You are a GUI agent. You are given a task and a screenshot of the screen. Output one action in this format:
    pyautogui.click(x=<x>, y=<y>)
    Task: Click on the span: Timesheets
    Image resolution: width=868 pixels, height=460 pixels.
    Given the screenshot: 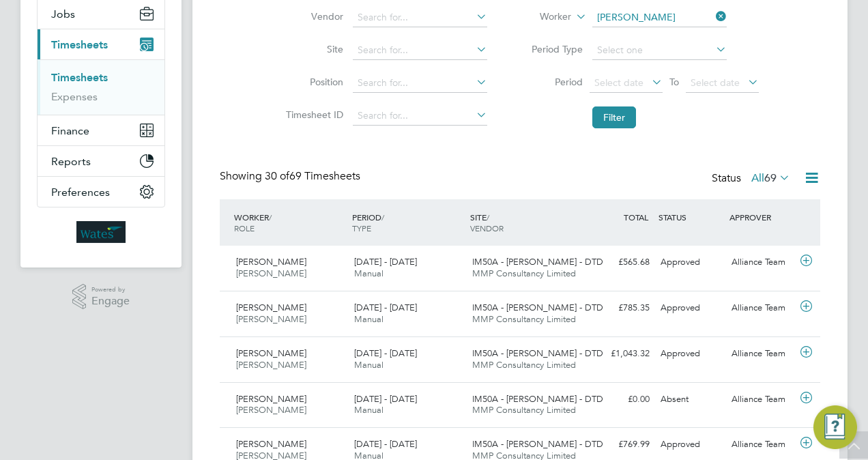 What is the action you would take?
    pyautogui.click(x=79, y=45)
    